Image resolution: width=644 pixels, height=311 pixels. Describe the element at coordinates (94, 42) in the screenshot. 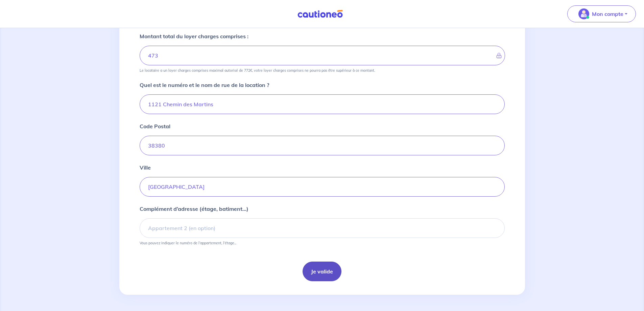

I see `div: Mots-clés` at that location.